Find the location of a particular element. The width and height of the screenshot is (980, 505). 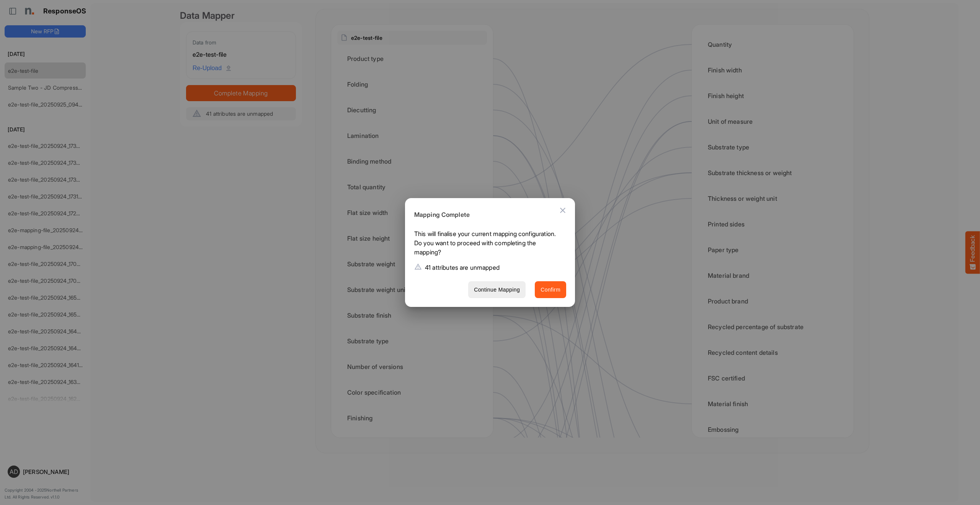

span: Continue Mapping is located at coordinates (497, 289).